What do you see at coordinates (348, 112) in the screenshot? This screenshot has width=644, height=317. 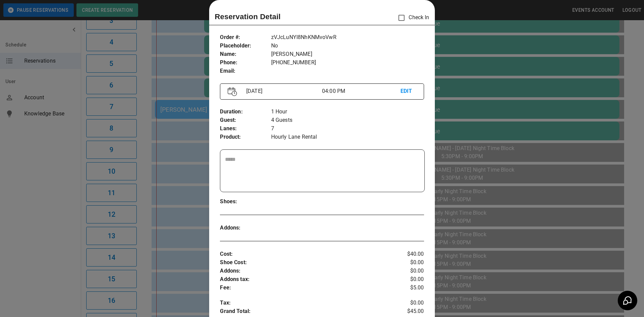 I see `p: 1 Hour` at bounding box center [348, 112].